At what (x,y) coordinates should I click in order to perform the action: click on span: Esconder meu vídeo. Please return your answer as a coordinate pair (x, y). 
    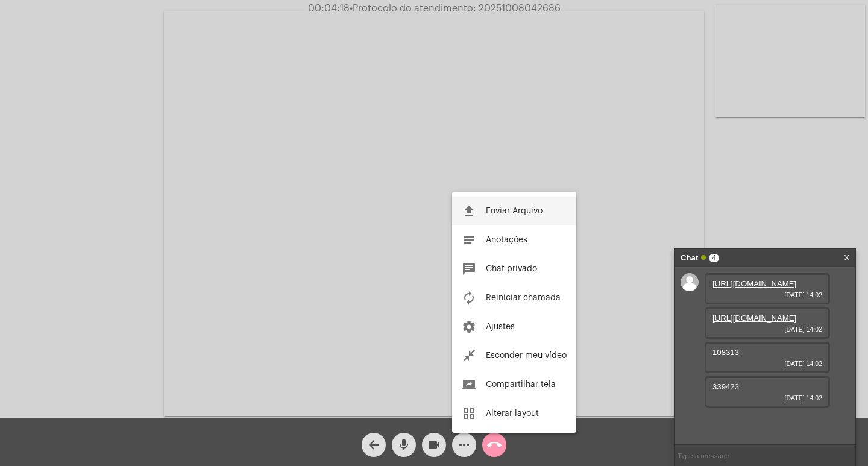
    Looking at the image, I should click on (527, 356).